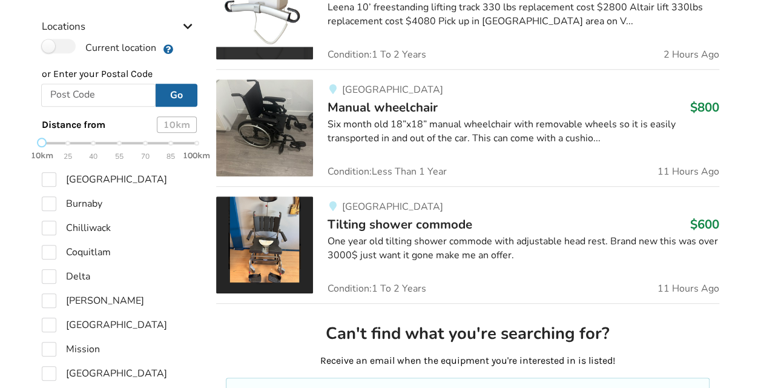 This screenshot has width=761, height=388. I want to click on strong: 10km, so click(42, 155).